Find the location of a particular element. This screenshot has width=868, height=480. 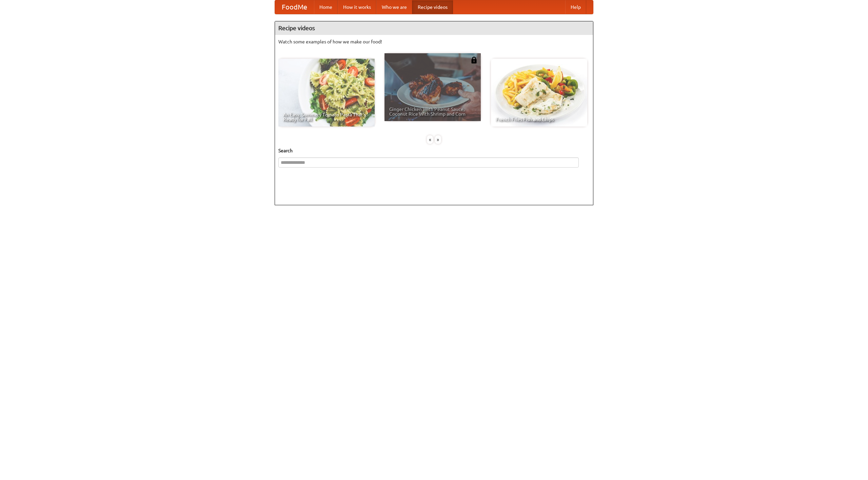

a: How it works is located at coordinates (357, 7).